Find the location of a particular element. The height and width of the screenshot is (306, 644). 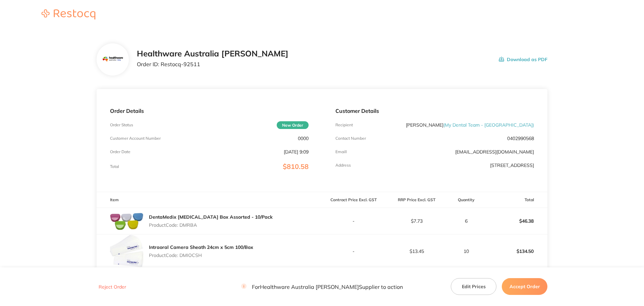

p: 10 is located at coordinates (467, 251).